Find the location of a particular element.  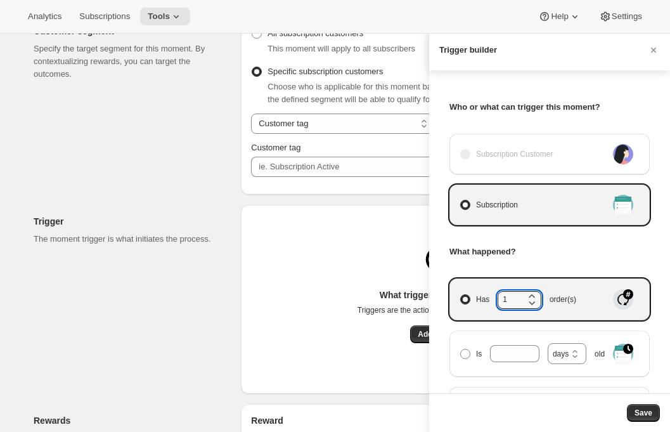

h3: Who or what can trigger this moment? is located at coordinates (550, 107).